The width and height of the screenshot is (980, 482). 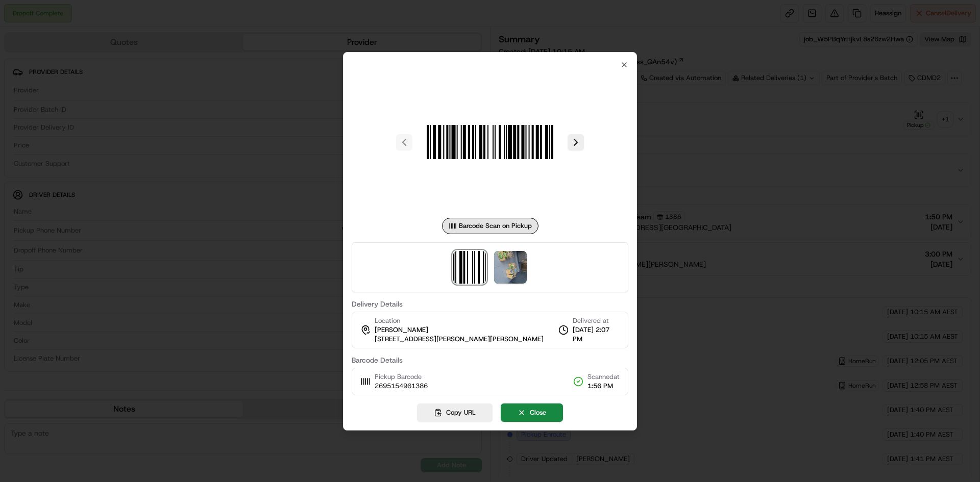 I want to click on span: Location, so click(x=387, y=320).